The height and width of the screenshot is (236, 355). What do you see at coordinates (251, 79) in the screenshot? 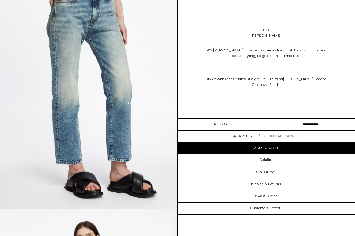
I see `a: Acne Studios Straight Fit T-shirt` at bounding box center [251, 79].